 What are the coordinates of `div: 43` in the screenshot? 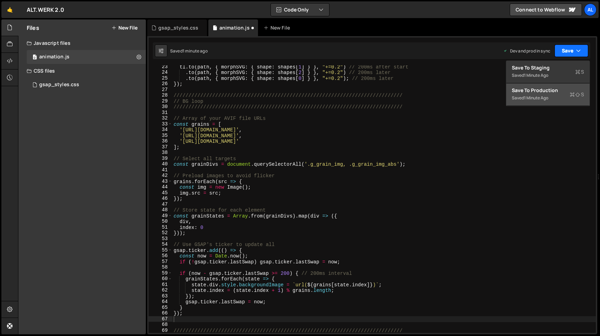 It's located at (160, 181).